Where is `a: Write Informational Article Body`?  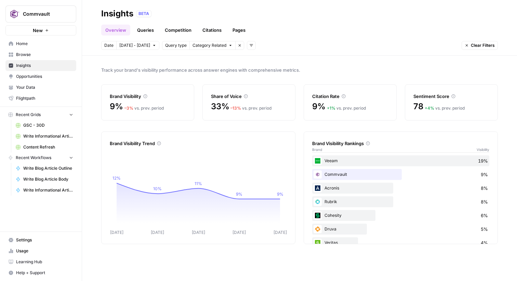
a: Write Informational Article Body is located at coordinates (44, 190).